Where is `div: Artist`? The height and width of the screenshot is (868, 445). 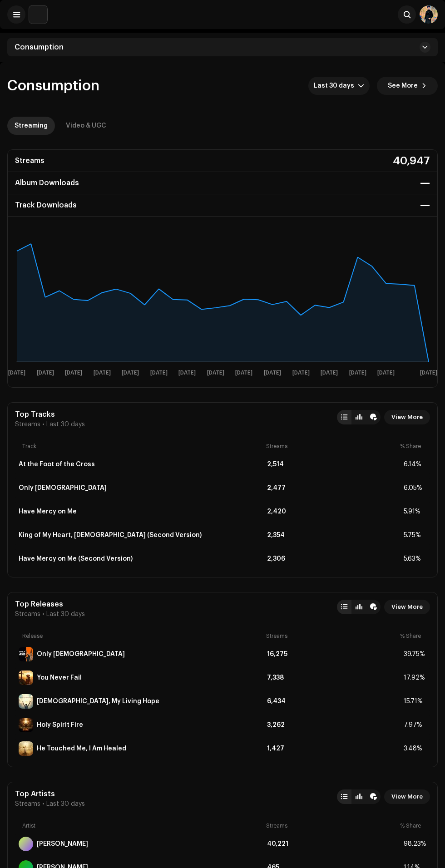 div: Artist is located at coordinates (142, 826).